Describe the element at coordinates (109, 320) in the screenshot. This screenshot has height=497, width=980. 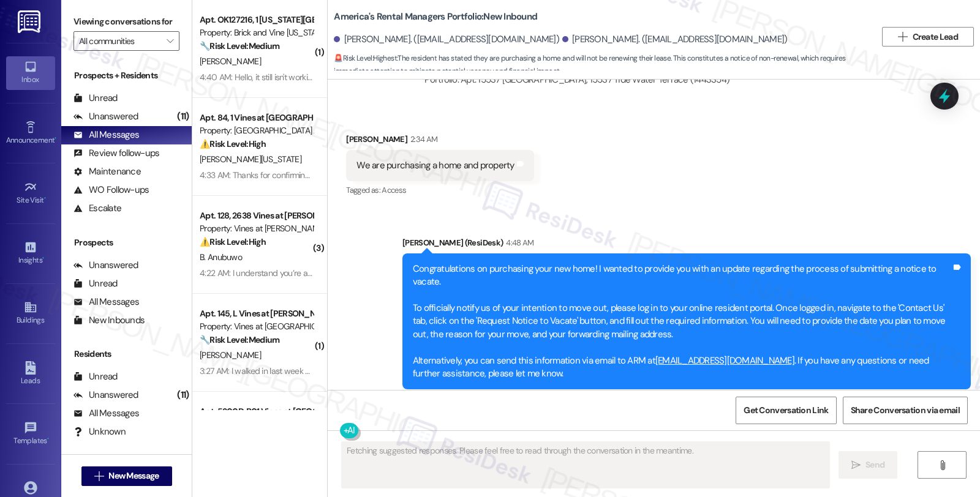
I see `div: New Inbounds` at that location.